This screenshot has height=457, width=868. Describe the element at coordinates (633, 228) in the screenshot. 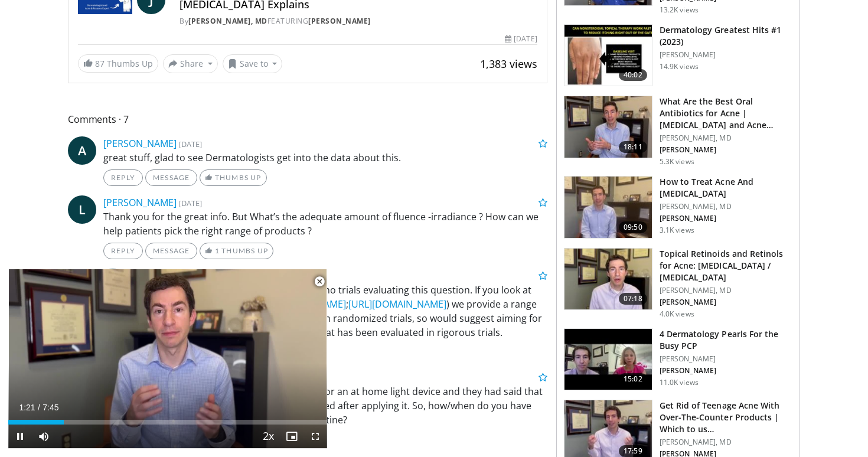

I see `span: 09:50` at that location.